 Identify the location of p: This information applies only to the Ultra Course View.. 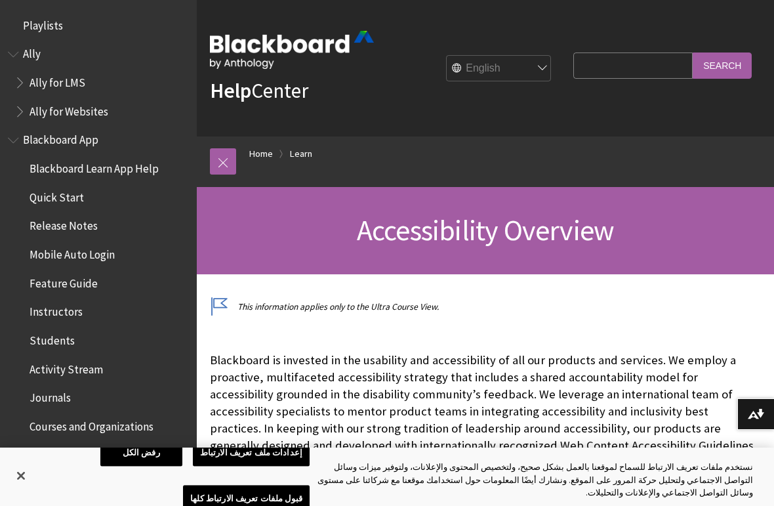
(485, 306).